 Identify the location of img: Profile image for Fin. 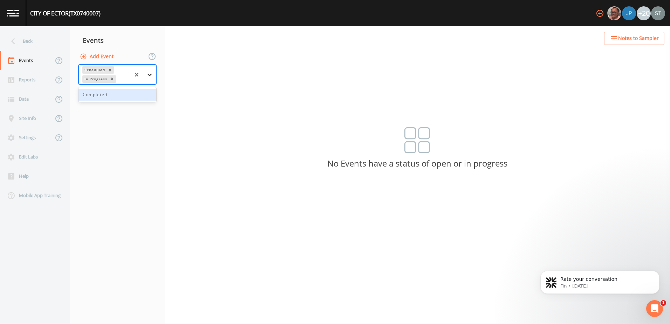
(21, 27).